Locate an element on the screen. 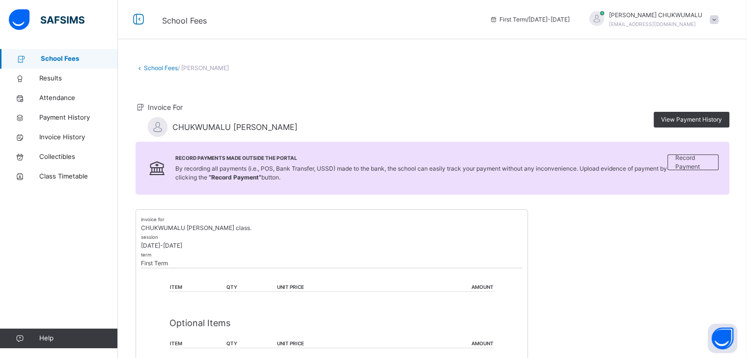  span: Collectibles is located at coordinates (79, 157).